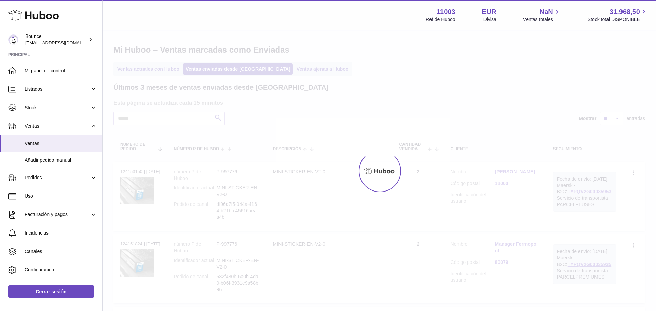  Describe the element at coordinates (624, 12) in the screenshot. I see `span: 31.968,50` at that location.